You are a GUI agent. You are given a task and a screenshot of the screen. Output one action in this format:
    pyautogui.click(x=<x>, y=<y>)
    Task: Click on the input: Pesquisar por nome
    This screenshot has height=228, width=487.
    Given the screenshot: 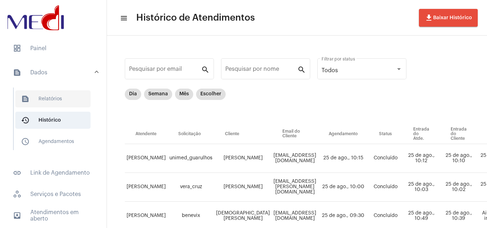 What is the action you would take?
    pyautogui.click(x=261, y=71)
    